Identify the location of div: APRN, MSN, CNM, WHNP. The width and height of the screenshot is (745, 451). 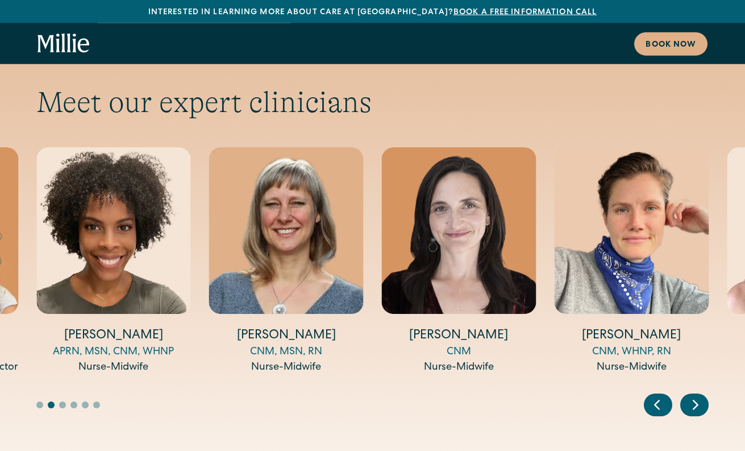
(114, 352).